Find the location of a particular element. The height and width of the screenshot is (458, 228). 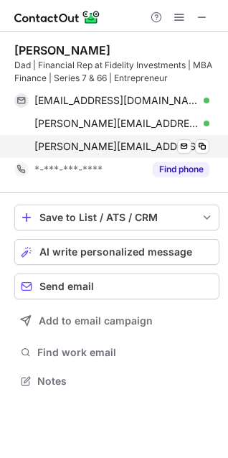

button: Reveal Button is located at coordinates (181, 169).